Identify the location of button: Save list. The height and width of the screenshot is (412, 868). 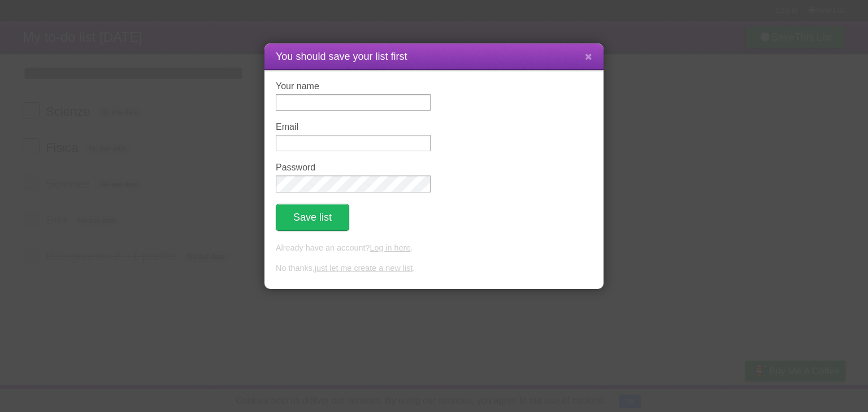
(312, 218).